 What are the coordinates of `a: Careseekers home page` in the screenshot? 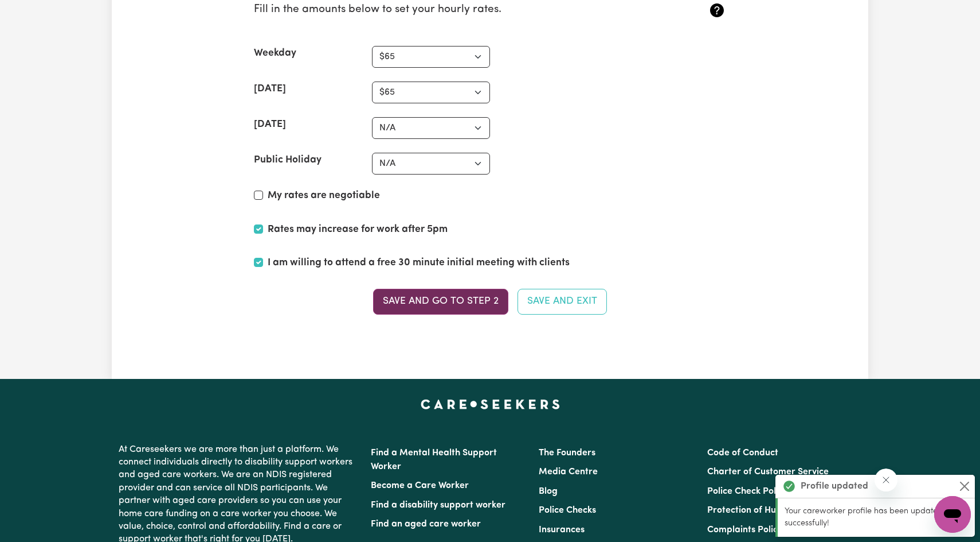 It's located at (490, 404).